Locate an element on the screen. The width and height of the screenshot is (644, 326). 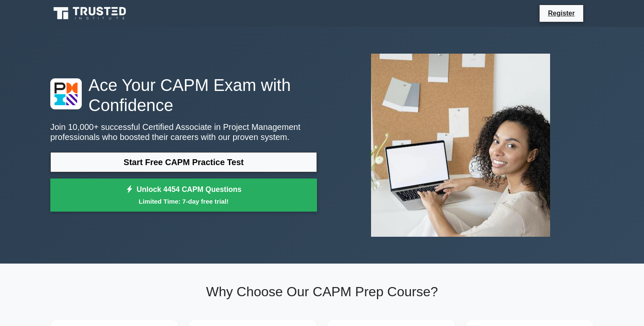
small: Limited Time: 7-day free trial! is located at coordinates (184, 201).